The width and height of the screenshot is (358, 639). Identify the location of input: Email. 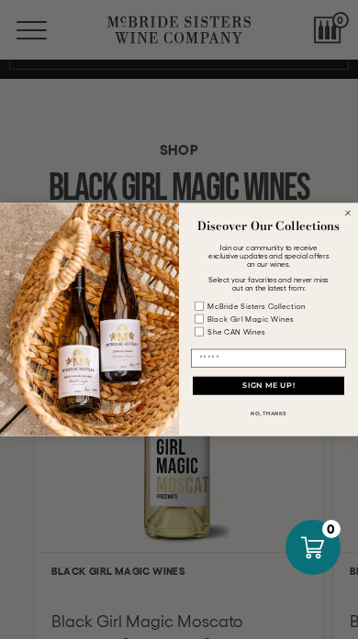
(268, 359).